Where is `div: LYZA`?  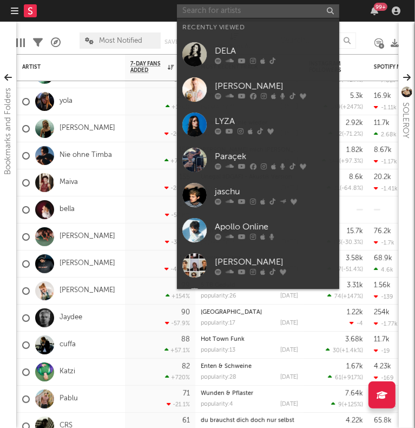 div: LYZA is located at coordinates (274, 121).